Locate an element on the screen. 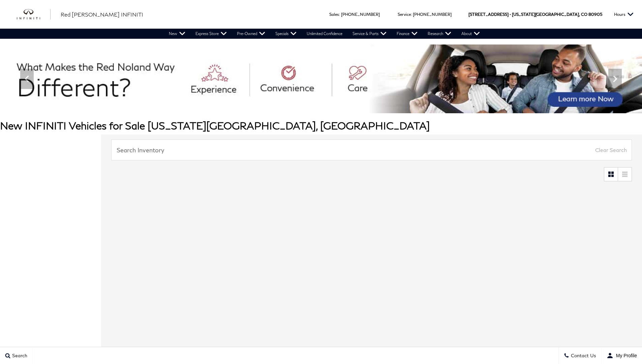  span: Contact Us is located at coordinates (583, 355).